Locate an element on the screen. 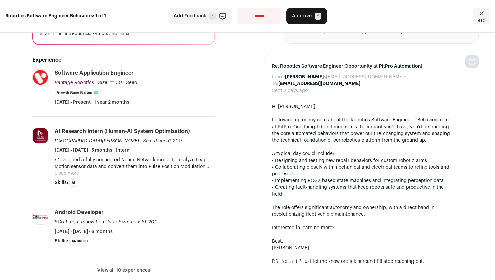 The width and height of the screenshot is (495, 280). img: nopic.png is located at coordinates (472, 61).